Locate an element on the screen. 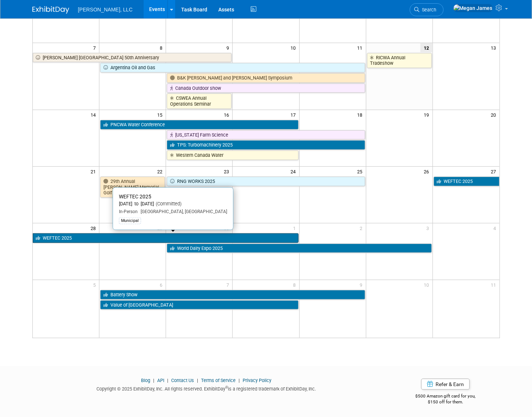 The height and width of the screenshot is (417, 532). span: 18 is located at coordinates (361, 114).